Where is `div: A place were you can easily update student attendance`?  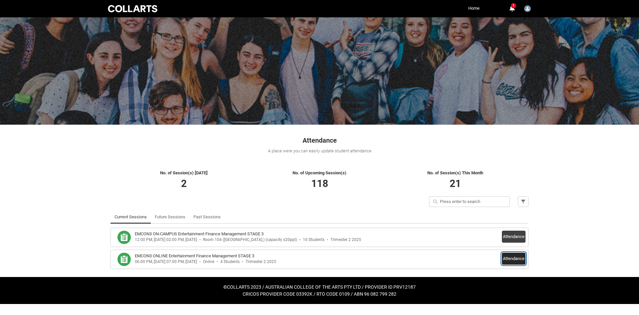 div: A place were you can easily update student attendance is located at coordinates (320, 151).